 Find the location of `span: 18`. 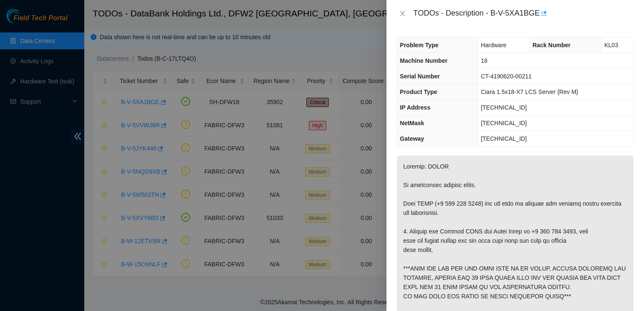

span: 18 is located at coordinates (484, 61).